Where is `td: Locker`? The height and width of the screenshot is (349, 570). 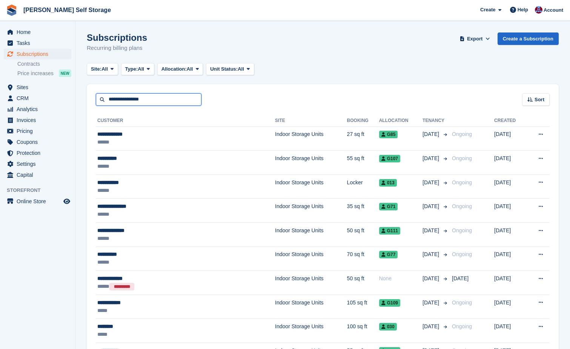
td: Locker is located at coordinates (363, 186).